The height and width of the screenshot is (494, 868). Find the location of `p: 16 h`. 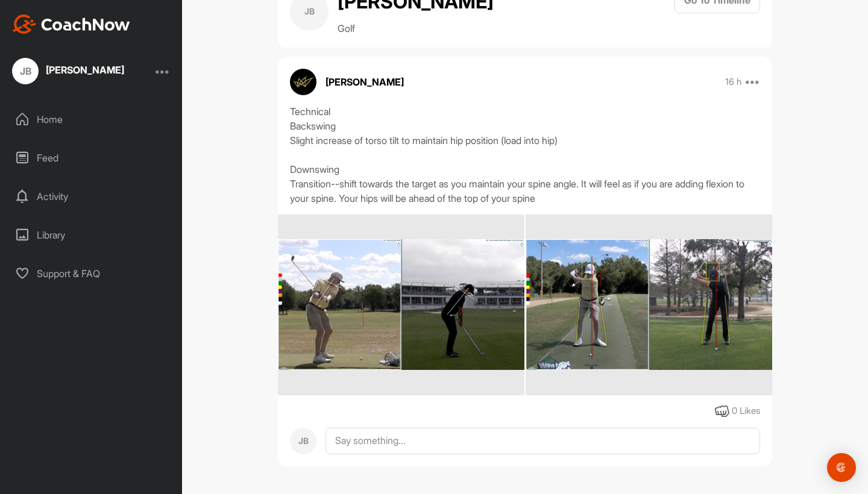

p: 16 h is located at coordinates (733, 82).